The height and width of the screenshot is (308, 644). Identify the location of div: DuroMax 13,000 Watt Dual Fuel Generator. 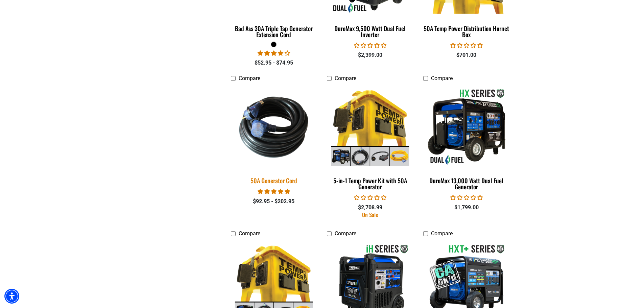
(466, 183).